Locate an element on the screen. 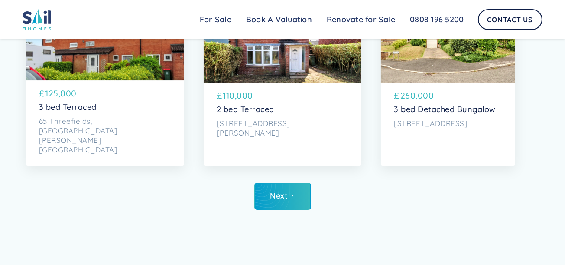  a: 0808 196 5200 is located at coordinates (437, 20).